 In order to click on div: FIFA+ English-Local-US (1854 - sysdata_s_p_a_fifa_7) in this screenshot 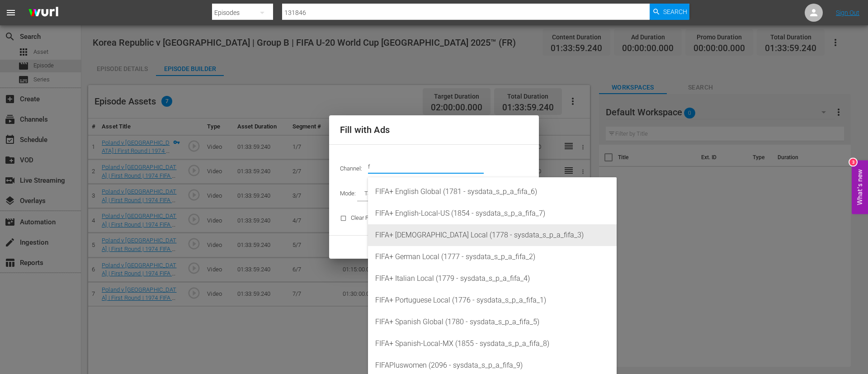, I will do `click(492, 213)`.